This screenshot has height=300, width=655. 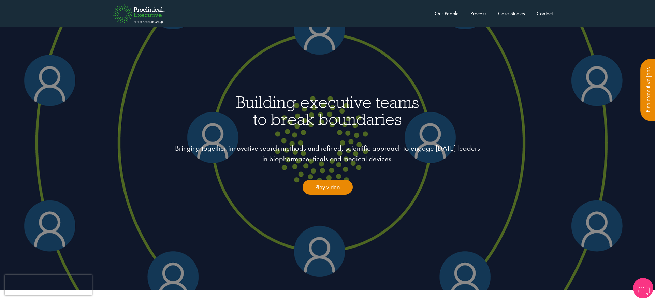 What do you see at coordinates (327, 110) in the screenshot?
I see `h1: Building executive teams to break boundaries` at bounding box center [327, 110].